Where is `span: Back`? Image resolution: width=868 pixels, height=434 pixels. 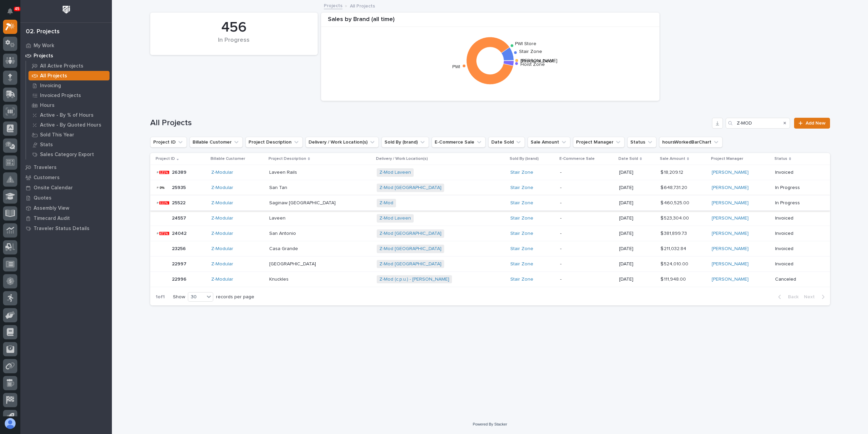 span: Back is located at coordinates (791, 297).